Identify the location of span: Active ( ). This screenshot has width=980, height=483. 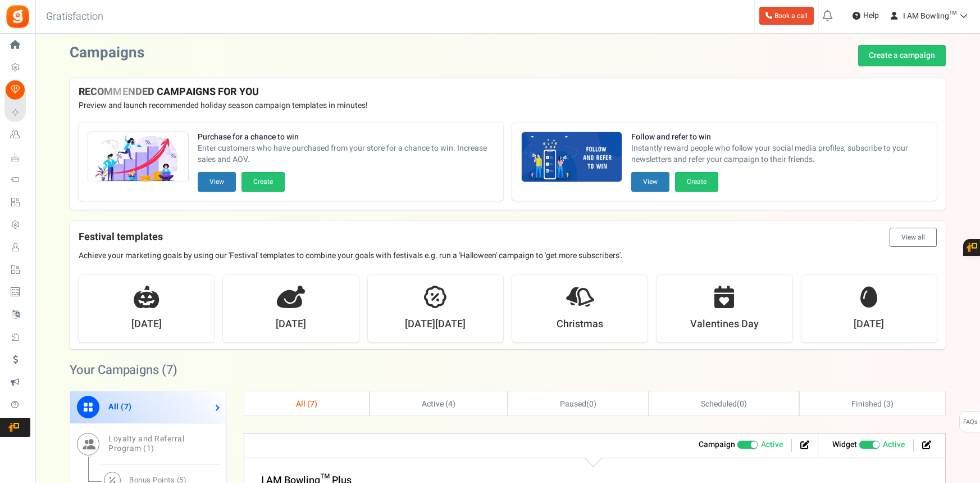
(439, 404).